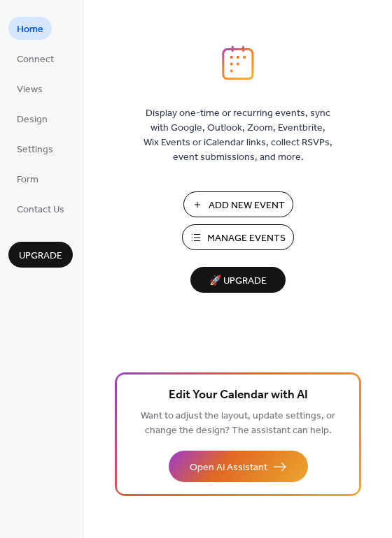 The height and width of the screenshot is (538, 392). Describe the element at coordinates (35, 58) in the screenshot. I see `a: Connect` at that location.